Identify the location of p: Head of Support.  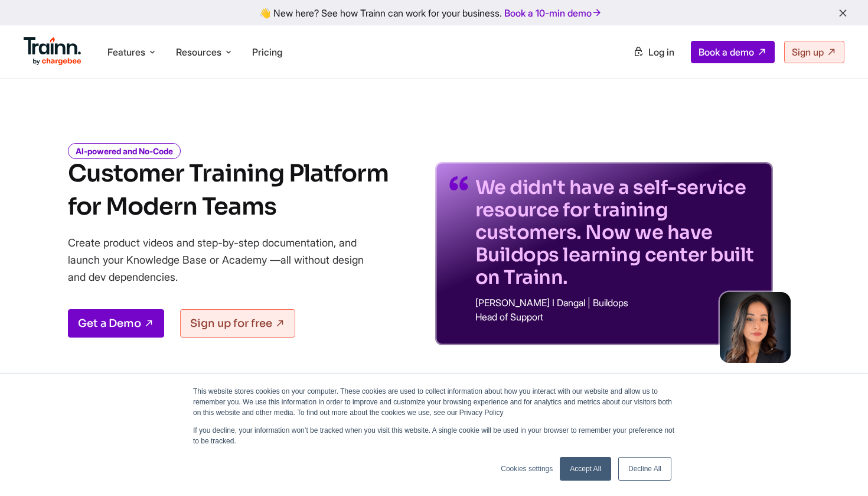
(617, 316).